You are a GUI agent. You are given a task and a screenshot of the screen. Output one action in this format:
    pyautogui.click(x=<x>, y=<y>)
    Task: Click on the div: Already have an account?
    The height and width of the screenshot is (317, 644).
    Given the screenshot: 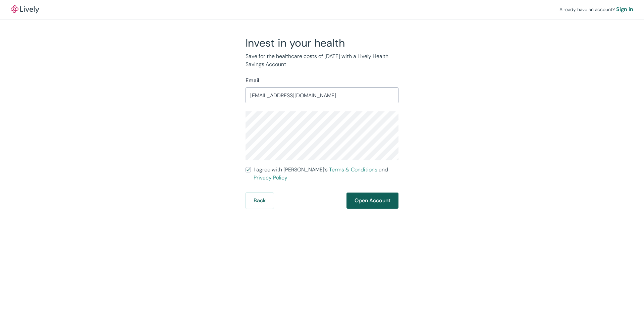 What is the action you would take?
    pyautogui.click(x=596, y=9)
    